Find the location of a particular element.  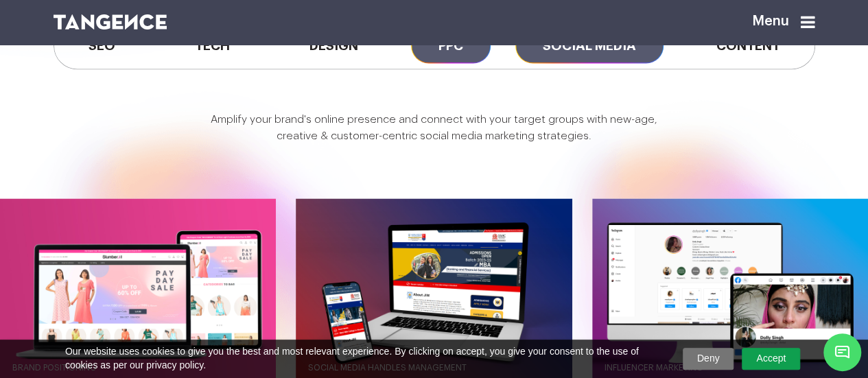

a: Deny is located at coordinates (708, 359).